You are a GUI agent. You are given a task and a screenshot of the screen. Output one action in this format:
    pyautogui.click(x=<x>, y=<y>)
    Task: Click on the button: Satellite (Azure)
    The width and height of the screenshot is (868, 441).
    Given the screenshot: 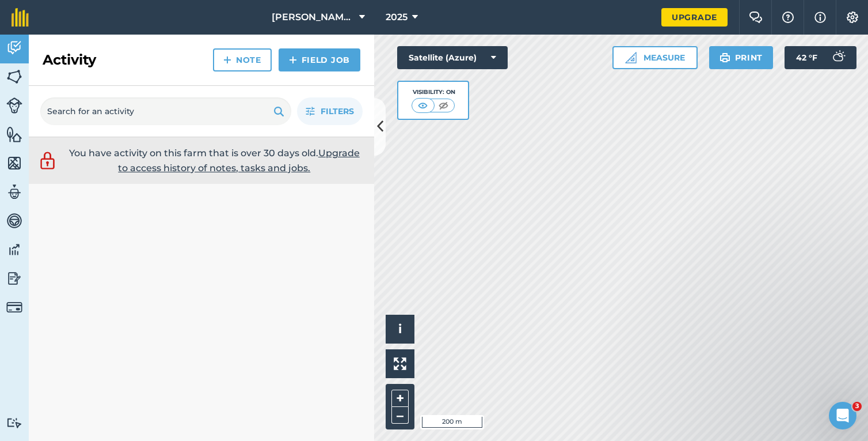 What is the action you would take?
    pyautogui.click(x=452, y=58)
    